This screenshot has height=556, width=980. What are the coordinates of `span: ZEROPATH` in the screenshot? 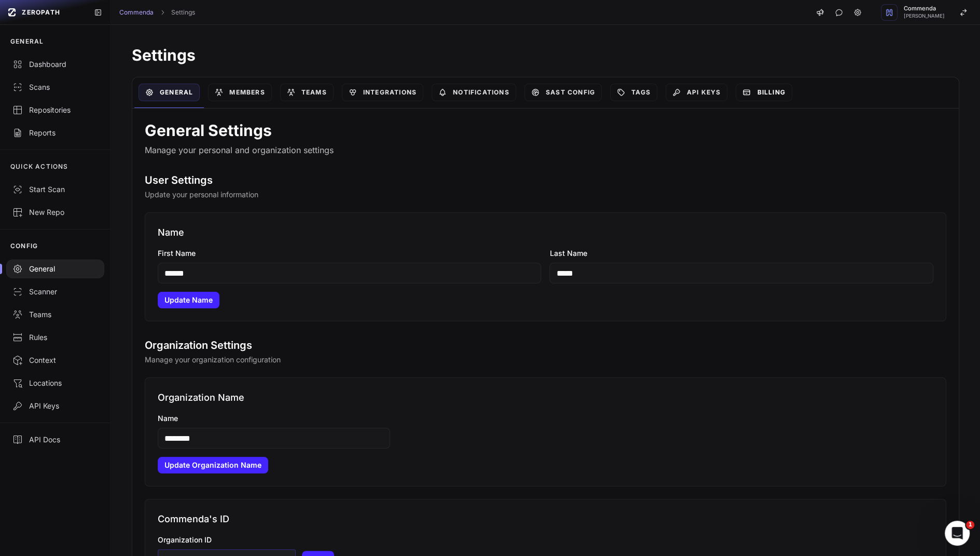 It's located at (41, 12).